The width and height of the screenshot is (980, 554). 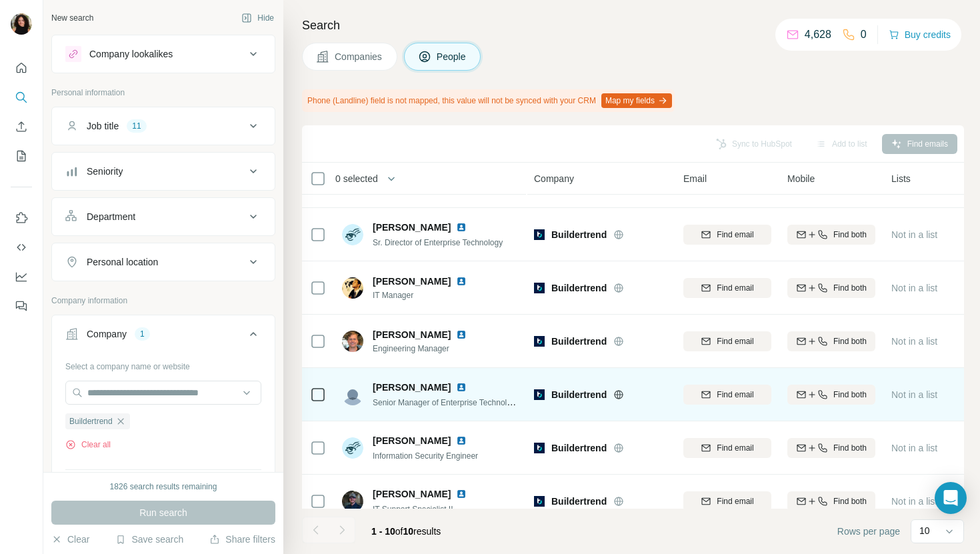 I want to click on button: Share filters, so click(x=242, y=540).